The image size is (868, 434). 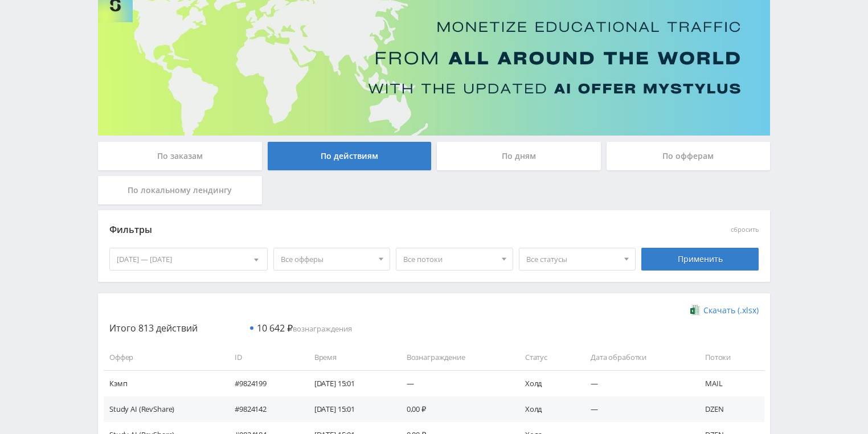 I want to click on span: Итого 813 действий, so click(x=153, y=328).